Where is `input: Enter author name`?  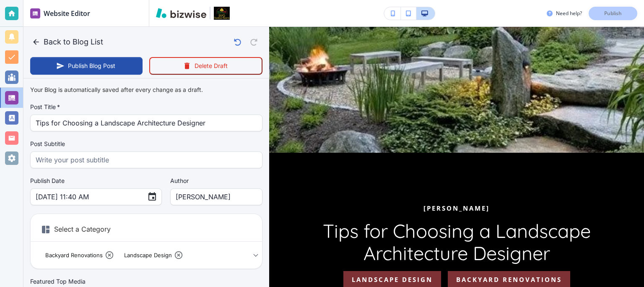 input: Enter author name is located at coordinates (217, 197).